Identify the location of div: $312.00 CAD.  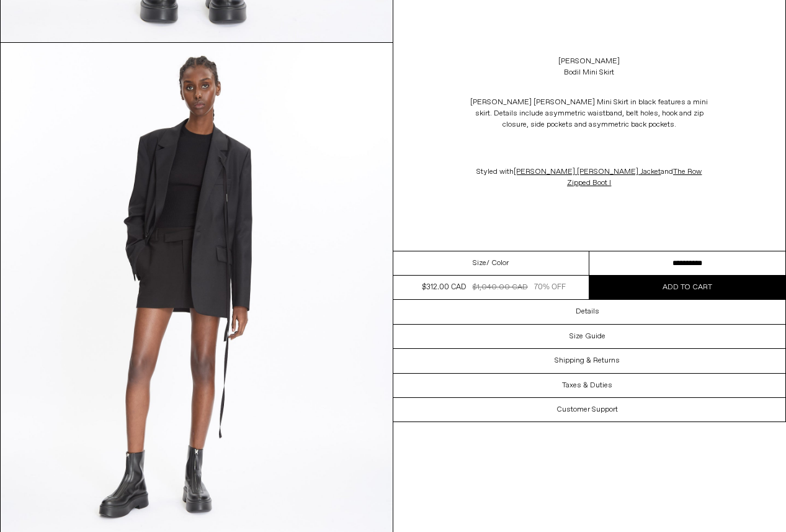
(443, 287).